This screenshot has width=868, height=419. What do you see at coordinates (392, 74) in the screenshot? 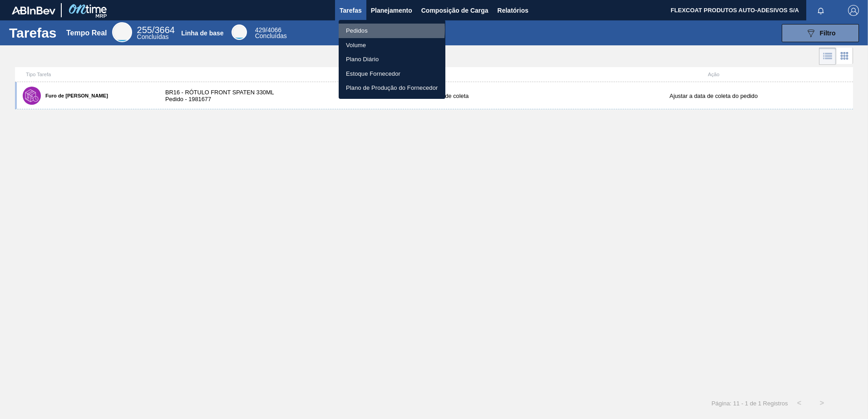
I see `a: Estoque Fornecedor` at bounding box center [392, 74].